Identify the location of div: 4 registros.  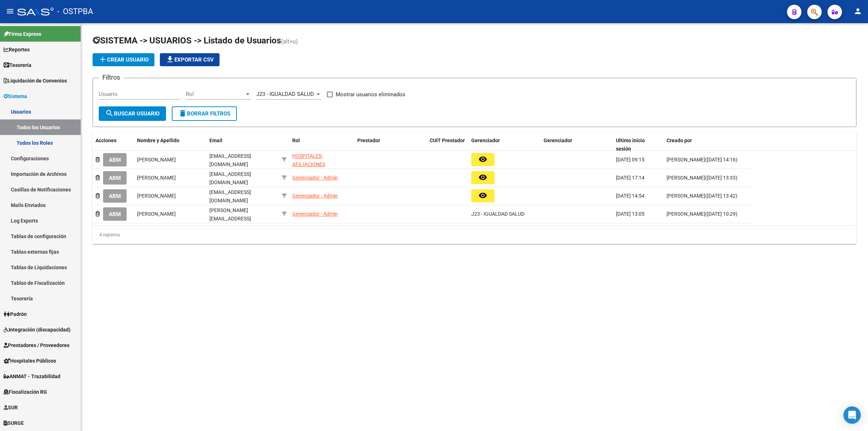
(474, 235).